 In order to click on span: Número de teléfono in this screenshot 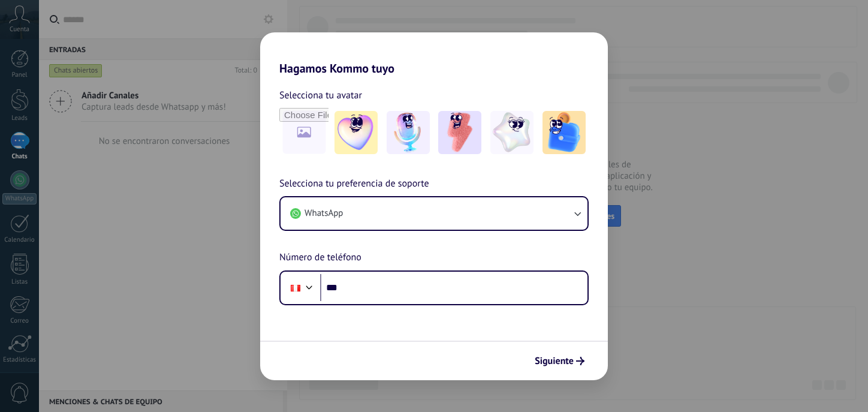, I will do `click(320, 258)`.